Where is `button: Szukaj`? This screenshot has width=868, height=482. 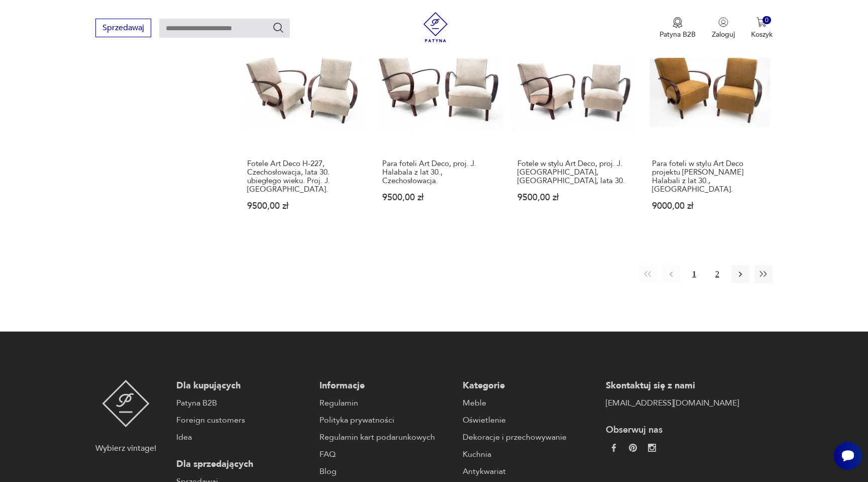 button: Szukaj is located at coordinates (279, 28).